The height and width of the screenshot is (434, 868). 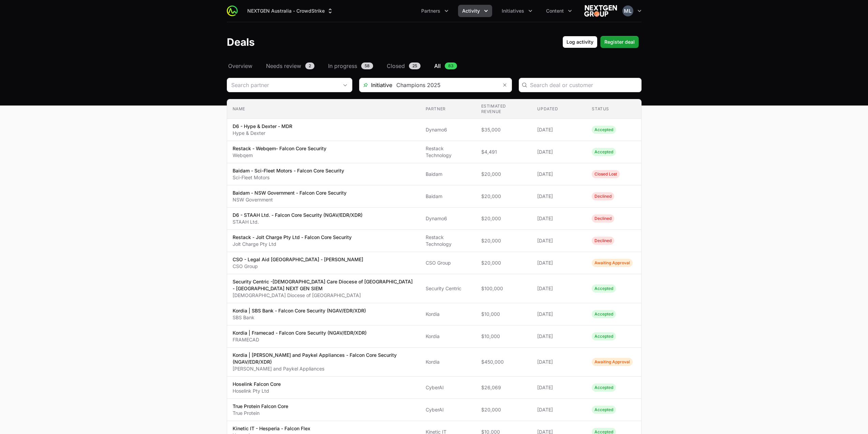 What do you see at coordinates (601, 11) in the screenshot?
I see `img: NEXTGEN Australia` at bounding box center [601, 11].